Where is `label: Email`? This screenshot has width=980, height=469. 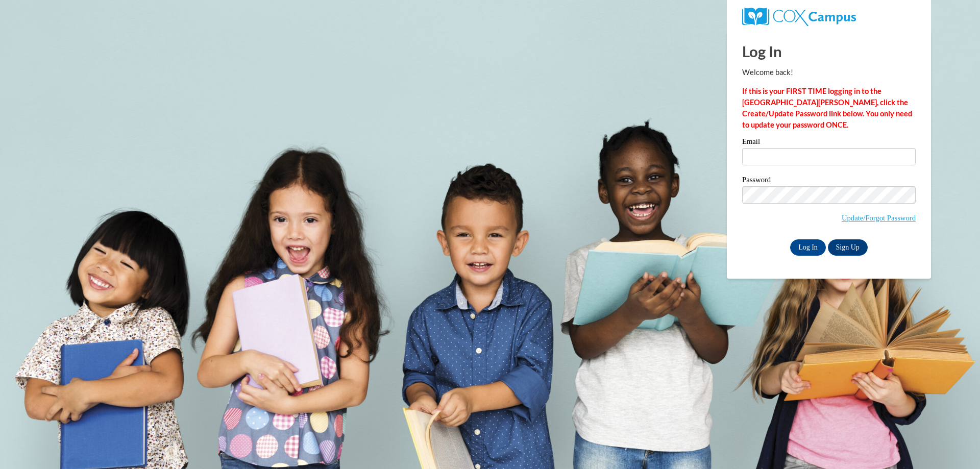
label: Email is located at coordinates (829, 143).